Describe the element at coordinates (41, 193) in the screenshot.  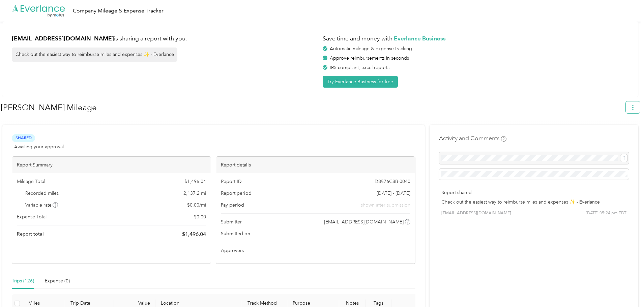
I see `span: Recorded miles` at that location.